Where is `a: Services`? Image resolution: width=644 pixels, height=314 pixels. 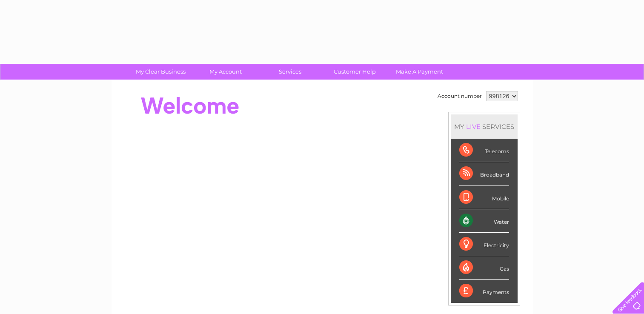 a: Services is located at coordinates (290, 71).